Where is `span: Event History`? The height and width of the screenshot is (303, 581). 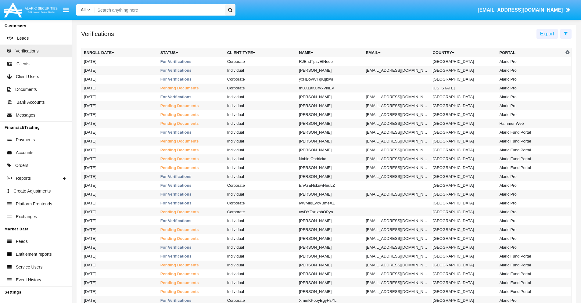 span: Event History is located at coordinates (28, 280).